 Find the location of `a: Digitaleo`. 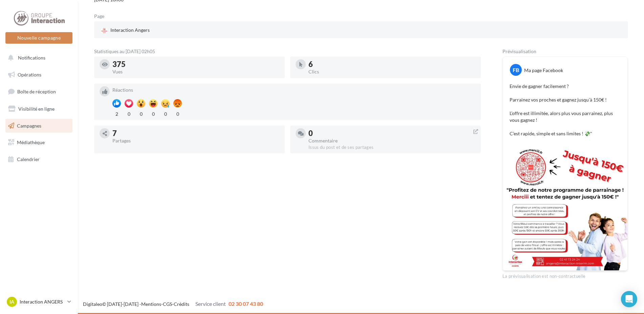

a: Digitaleo is located at coordinates (92, 304).